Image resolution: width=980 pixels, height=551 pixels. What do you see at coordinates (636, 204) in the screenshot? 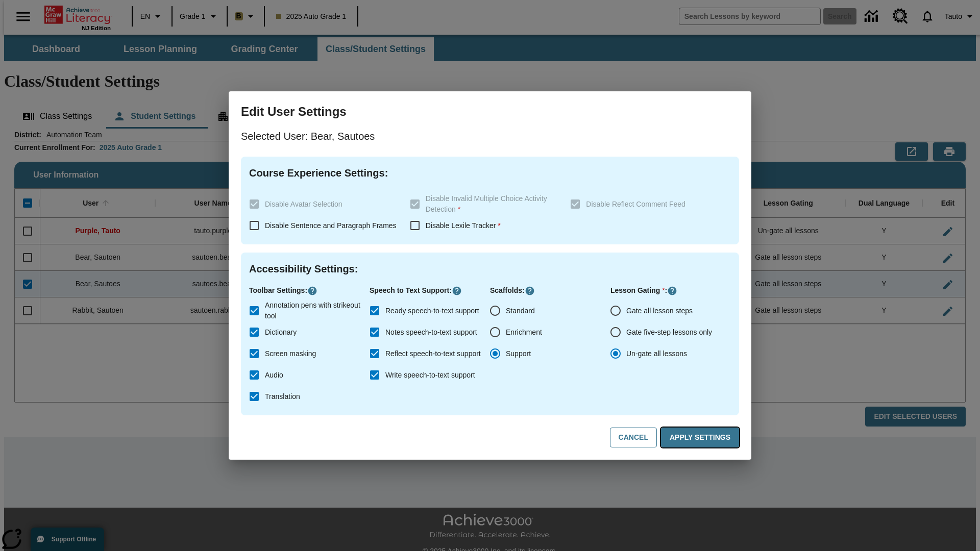
I see `span: Disable Reflect Comment Feed` at bounding box center [636, 204].